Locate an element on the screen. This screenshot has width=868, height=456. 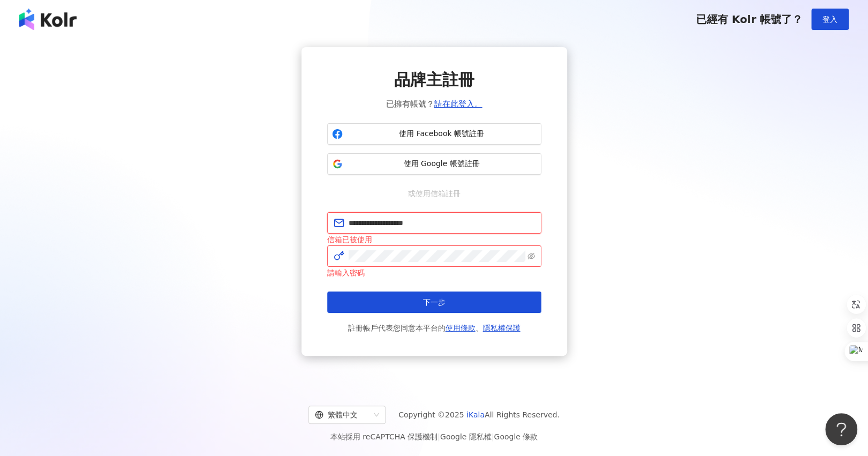
button: 使用 Facebook 帳號註冊 is located at coordinates (434, 134).